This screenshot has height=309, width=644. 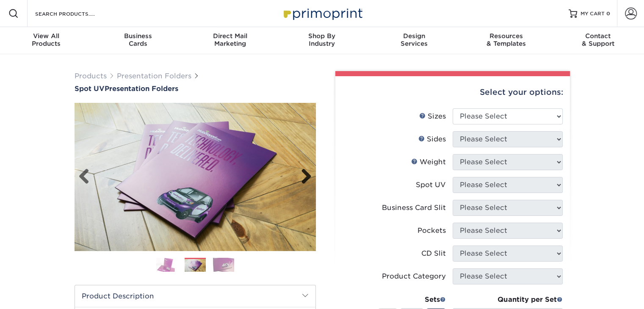 I want to click on div: Marketing, so click(x=230, y=40).